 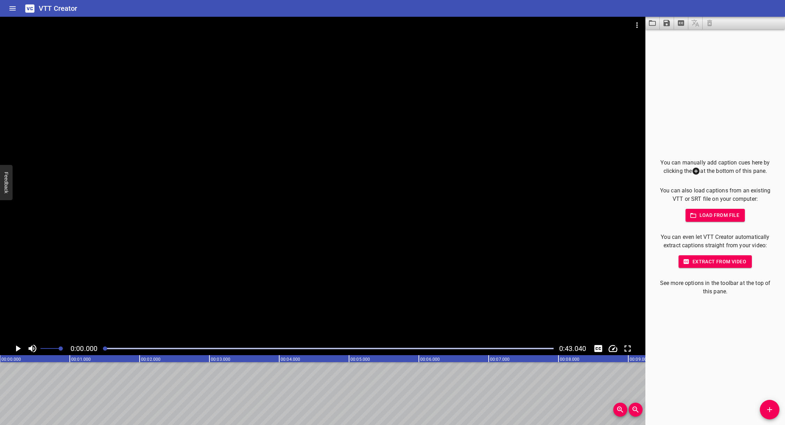 What do you see at coordinates (715, 195) in the screenshot?
I see `p: You can also load captions from an existing VTT or SRT file on your computer:` at bounding box center [715, 195].